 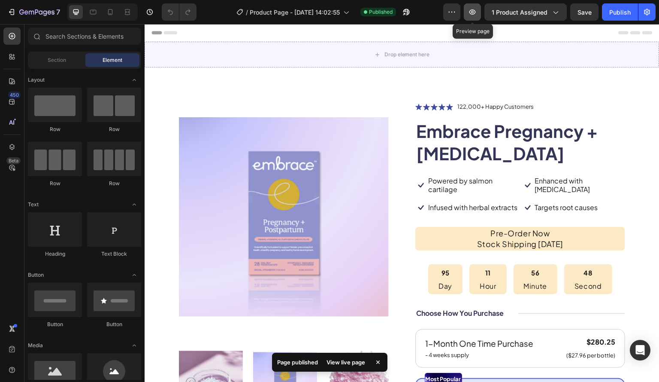 I want to click on span: Save, so click(x=585, y=12).